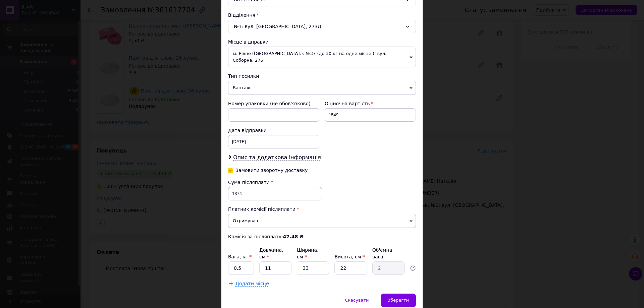 The image size is (644, 308). Describe the element at coordinates (274, 103) in the screenshot. I see `div: Номер упаковки (не обов'язково)` at that location.